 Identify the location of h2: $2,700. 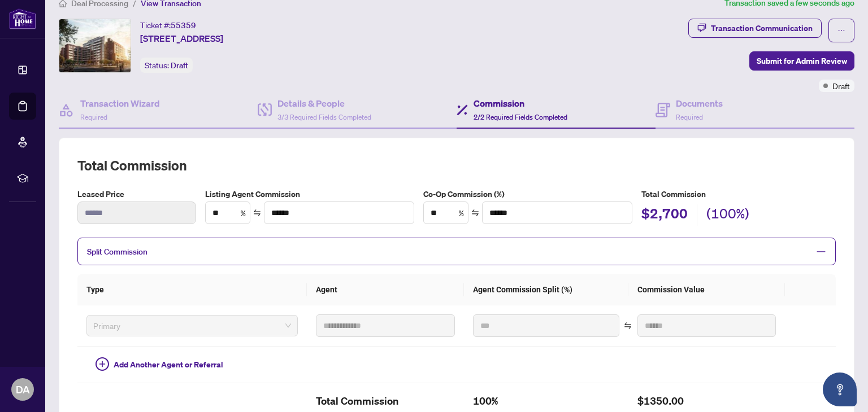
(664, 215).